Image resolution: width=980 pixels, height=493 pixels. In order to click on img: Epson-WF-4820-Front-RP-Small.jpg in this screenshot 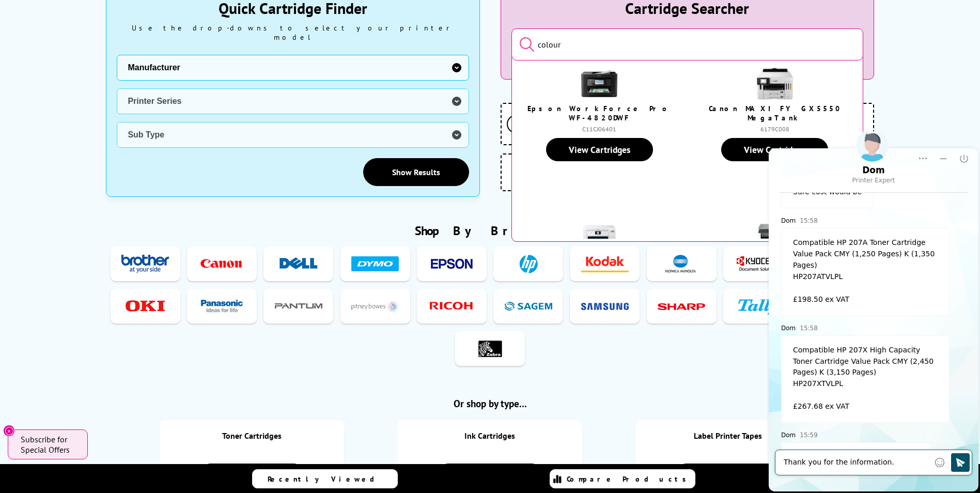, I will do `click(599, 84)`.